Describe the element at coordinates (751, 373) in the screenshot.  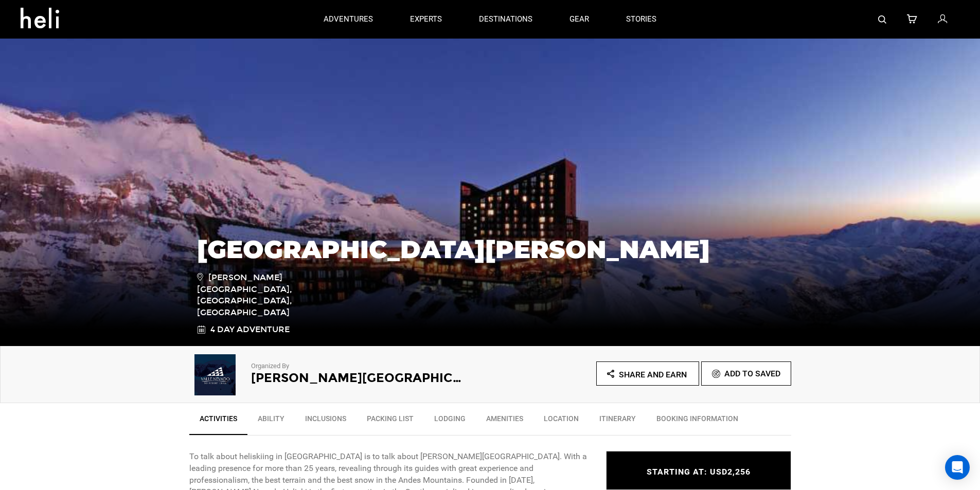
I see `span: Add To Saved` at that location.